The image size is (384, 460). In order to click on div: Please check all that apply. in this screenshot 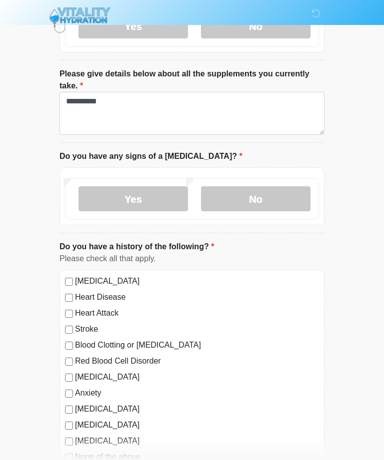, I will do `click(192, 259)`.